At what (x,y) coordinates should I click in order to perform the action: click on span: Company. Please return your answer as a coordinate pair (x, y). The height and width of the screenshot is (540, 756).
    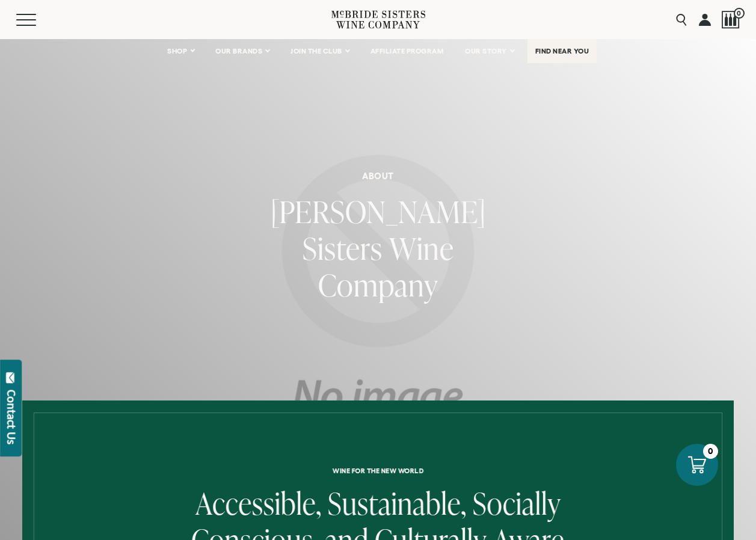
    Looking at the image, I should click on (378, 284).